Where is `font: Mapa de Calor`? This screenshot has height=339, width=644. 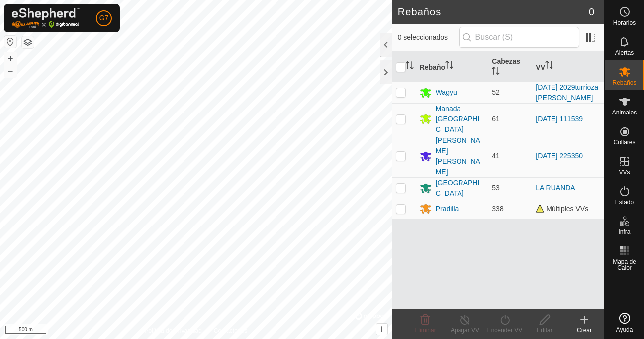
font: Mapa de Calor is located at coordinates (624, 264).